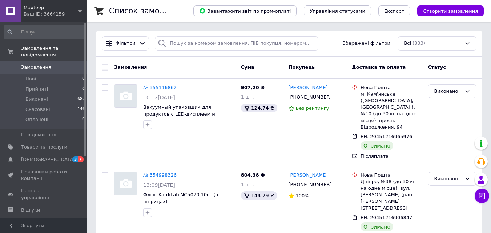 Image resolution: width=491 pixels, height=233 pixels. What do you see at coordinates (81, 99) in the screenshot?
I see `span: 687` at bounding box center [81, 99].